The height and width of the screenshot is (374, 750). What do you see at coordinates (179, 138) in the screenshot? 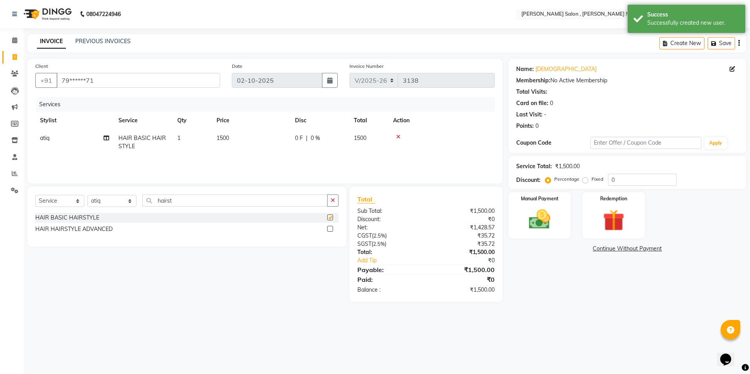
I see `span: 1` at bounding box center [179, 138].